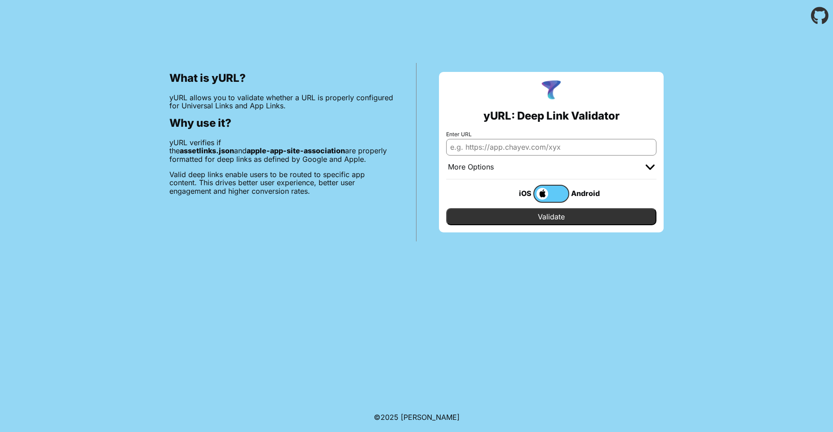 This screenshot has width=833, height=432. What do you see at coordinates (296, 151) in the screenshot?
I see `b: apple-app-site-association` at bounding box center [296, 151].